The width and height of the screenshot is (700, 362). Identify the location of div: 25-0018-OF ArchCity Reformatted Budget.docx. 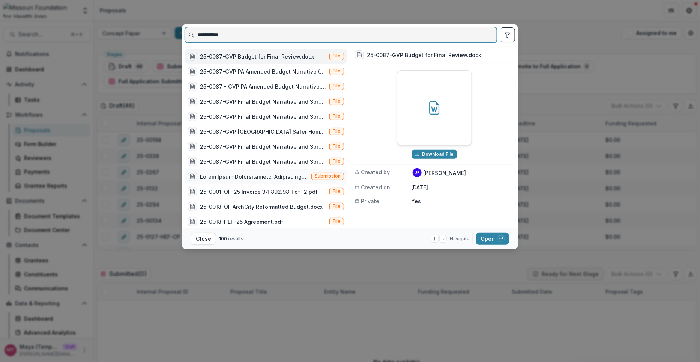
(261, 206).